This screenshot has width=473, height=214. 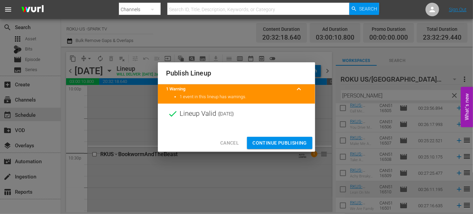 I want to click on button: keyboard_arrow_up, so click(x=299, y=89).